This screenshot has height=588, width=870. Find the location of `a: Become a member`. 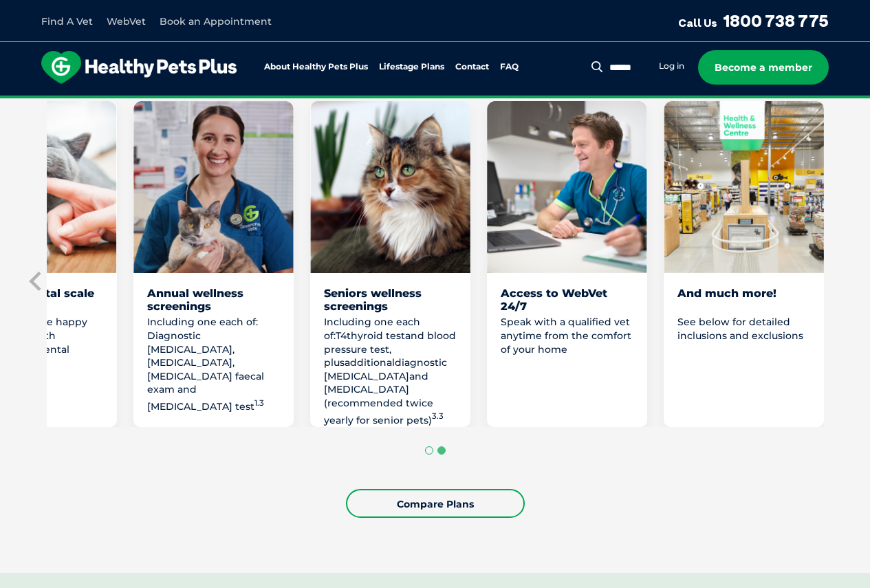

a: Become a member is located at coordinates (764, 67).